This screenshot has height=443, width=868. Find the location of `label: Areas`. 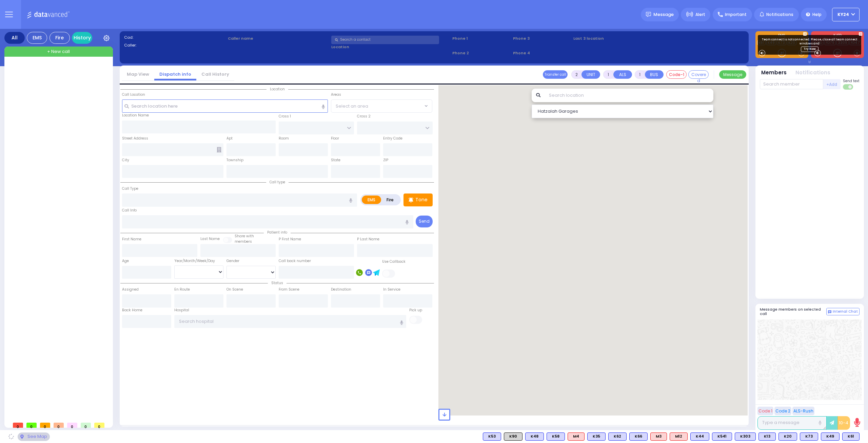

label: Areas is located at coordinates (336, 94).